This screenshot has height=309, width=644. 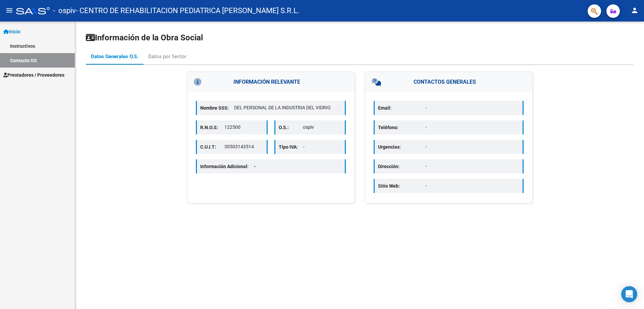 What do you see at coordinates (359, 37) in the screenshot?
I see `h1: Información de la Obra Social` at bounding box center [359, 37].